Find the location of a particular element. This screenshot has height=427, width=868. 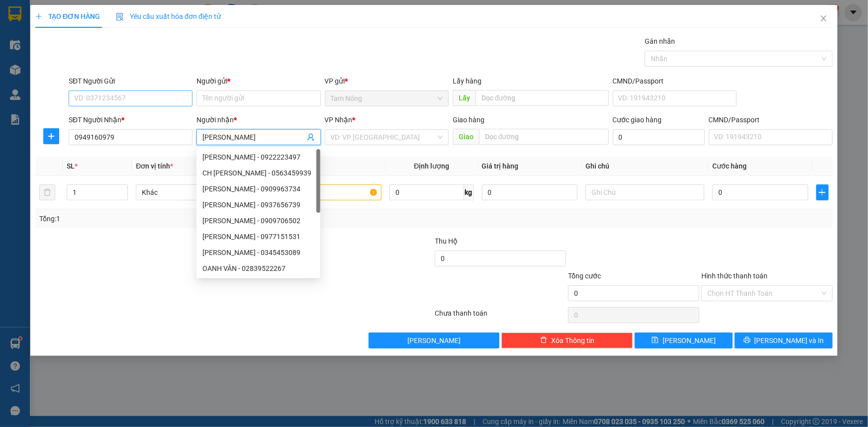

button: delete is located at coordinates (48, 192).